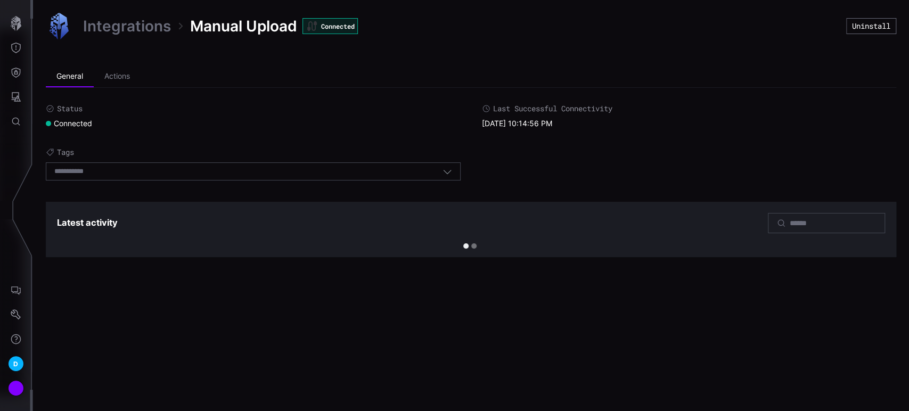 The height and width of the screenshot is (411, 909). Describe the element at coordinates (70, 77) in the screenshot. I see `li: General` at that location.